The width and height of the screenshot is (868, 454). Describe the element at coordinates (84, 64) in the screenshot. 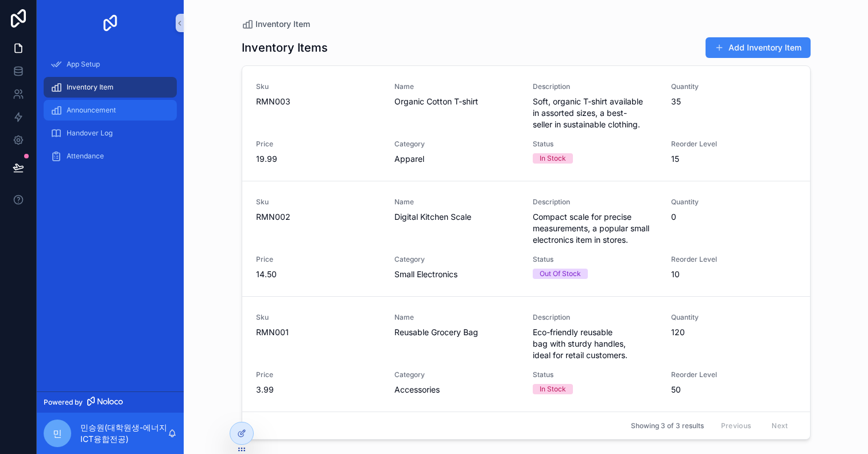

I see `span: App Setup` at that location.